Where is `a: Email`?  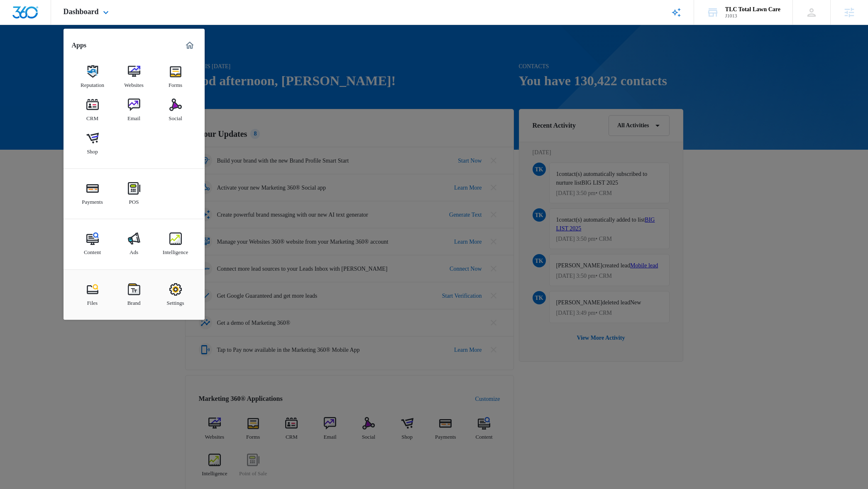 a: Email is located at coordinates (135, 110).